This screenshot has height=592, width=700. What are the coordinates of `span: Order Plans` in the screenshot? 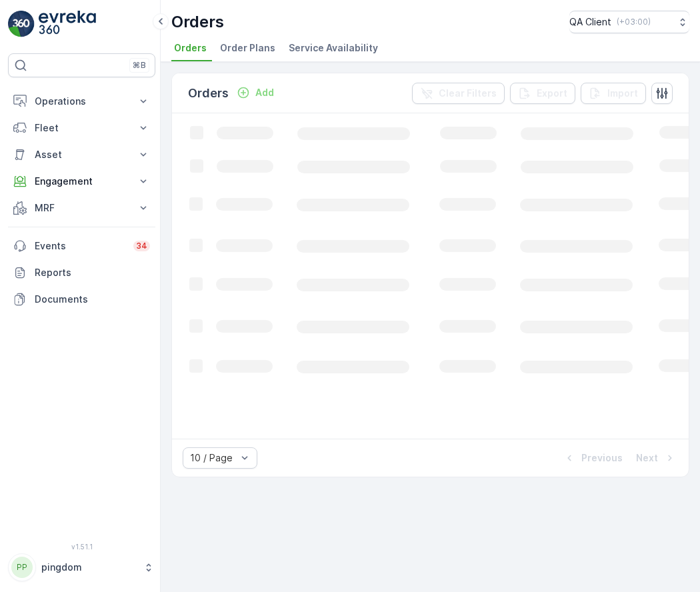 It's located at (247, 48).